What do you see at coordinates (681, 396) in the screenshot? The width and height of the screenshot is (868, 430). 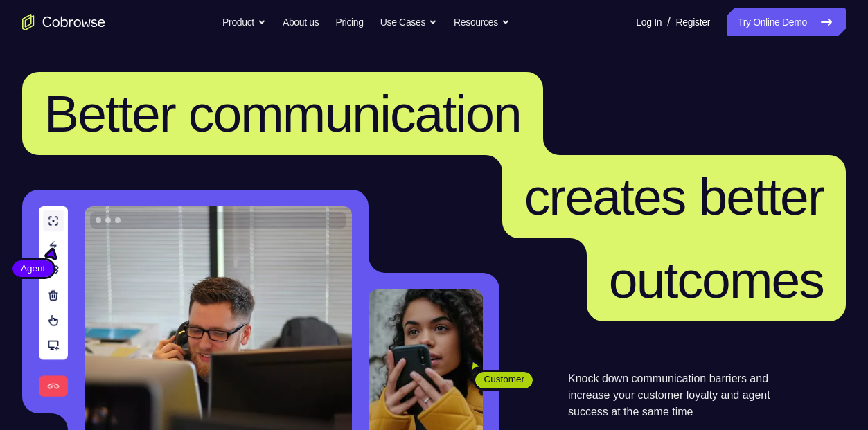 I see `p: Knock down communication barriers and increase your customer loyalty and agent success at the sam...` at bounding box center [681, 396].